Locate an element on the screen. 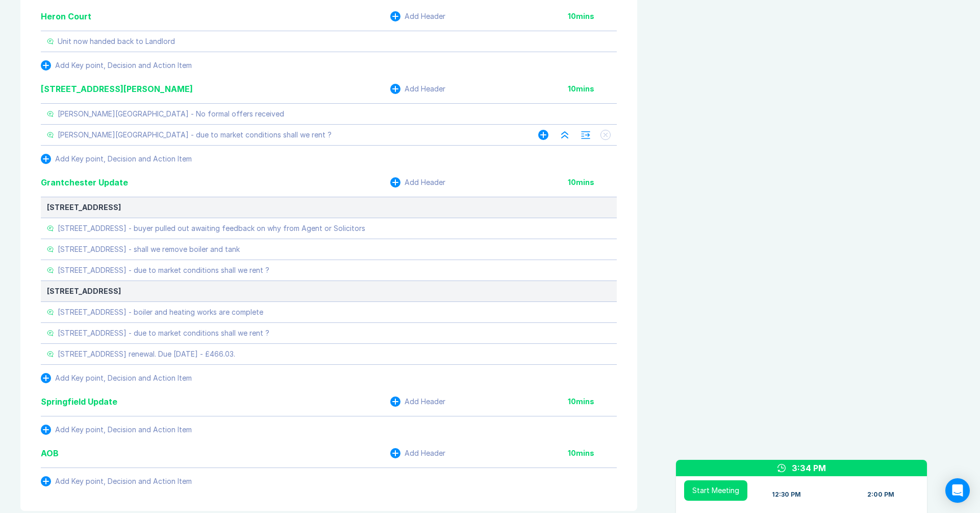 This screenshot has width=980, height=513. button: Start Meeting is located at coordinates (716, 490).